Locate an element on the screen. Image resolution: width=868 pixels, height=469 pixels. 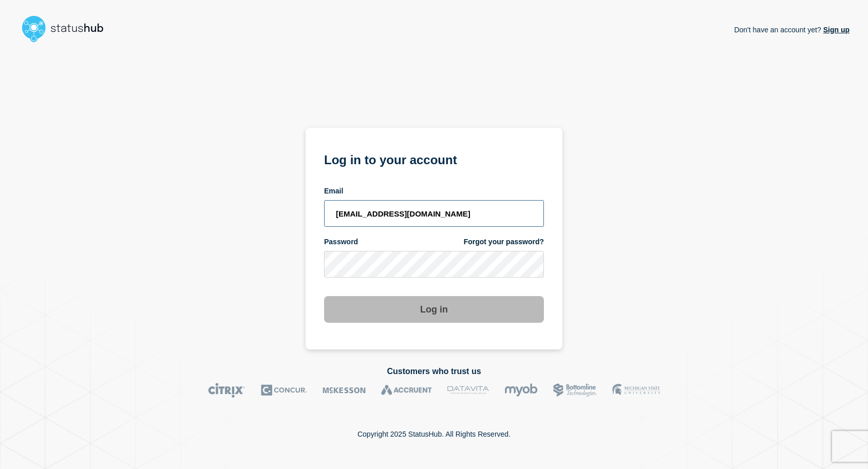
img: Citrix logo is located at coordinates (226, 390).